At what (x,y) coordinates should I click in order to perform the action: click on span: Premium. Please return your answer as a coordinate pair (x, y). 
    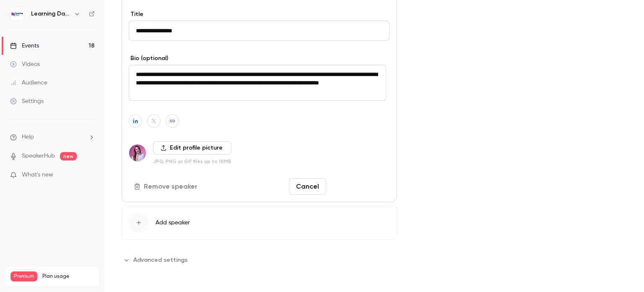
    Looking at the image, I should click on (24, 276).